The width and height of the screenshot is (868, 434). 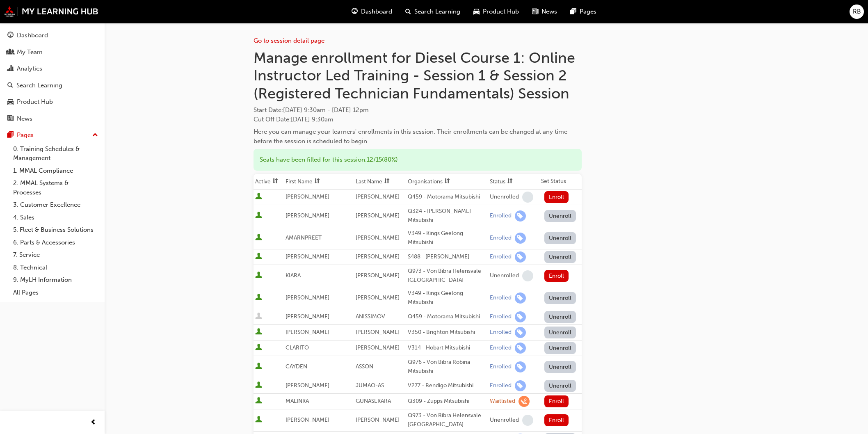 What do you see at coordinates (418, 136) in the screenshot?
I see `div: Here you can manage your learners' enrollments in this session. Their enrollments can be changed ...` at bounding box center [418, 136].